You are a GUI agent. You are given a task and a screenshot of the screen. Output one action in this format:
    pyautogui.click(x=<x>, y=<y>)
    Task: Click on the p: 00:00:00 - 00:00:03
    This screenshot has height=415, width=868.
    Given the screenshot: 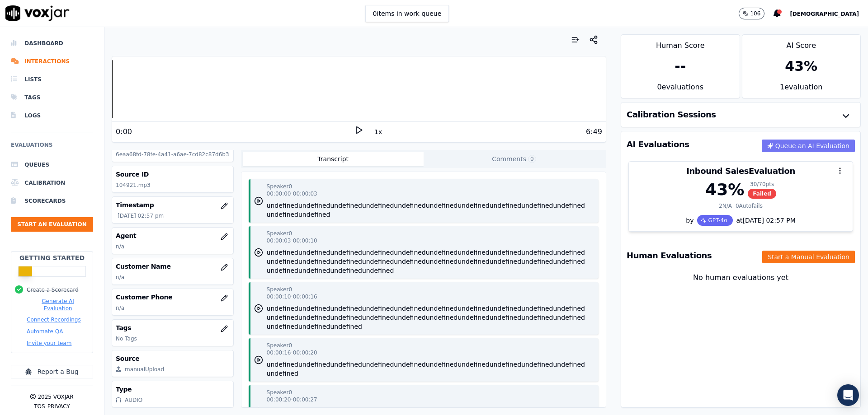 What is the action you would take?
    pyautogui.click(x=292, y=194)
    